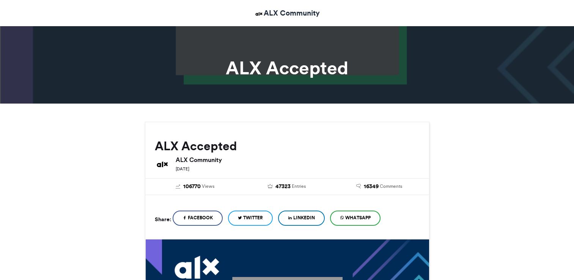  I want to click on h6: ALX Community, so click(297, 160).